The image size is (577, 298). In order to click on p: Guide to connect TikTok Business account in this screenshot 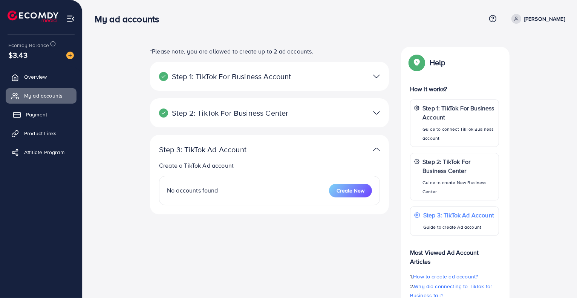, I will do `click(459, 134)`.